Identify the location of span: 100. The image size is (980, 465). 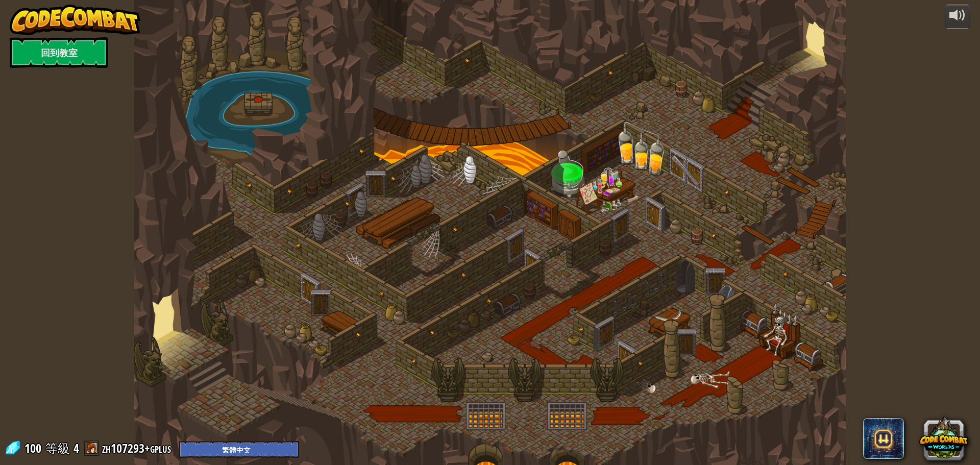
(34, 448).